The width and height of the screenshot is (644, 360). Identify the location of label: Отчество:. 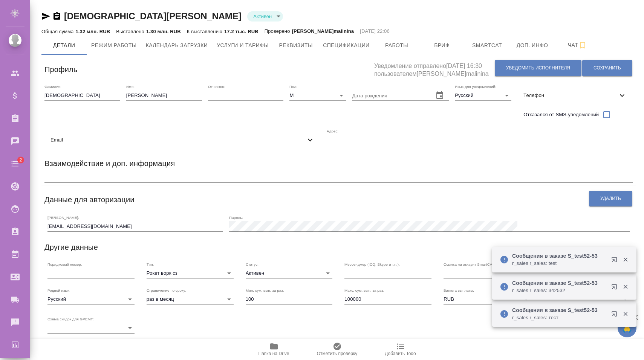
(217, 86).